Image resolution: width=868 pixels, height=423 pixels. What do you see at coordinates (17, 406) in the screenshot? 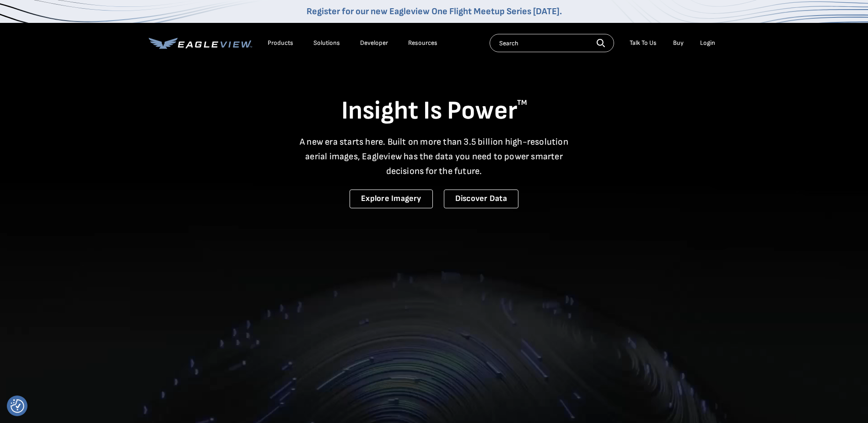
I see `button: Consent Preferences` at bounding box center [17, 406].